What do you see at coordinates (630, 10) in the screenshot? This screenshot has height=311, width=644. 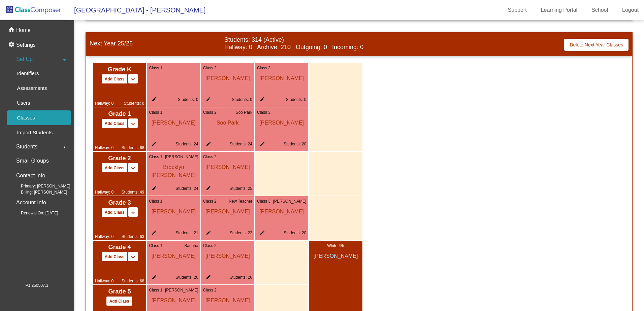 I see `a: Logout` at bounding box center [630, 10].